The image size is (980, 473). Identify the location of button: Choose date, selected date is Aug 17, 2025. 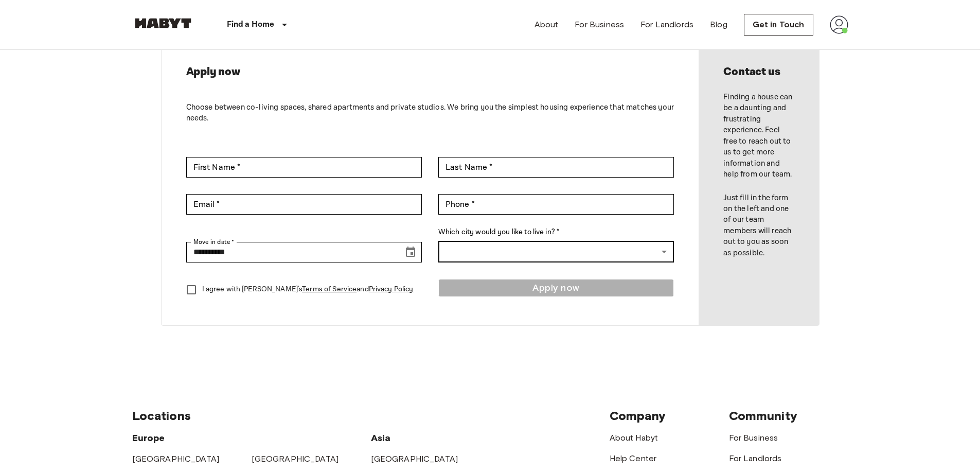
(411, 252).